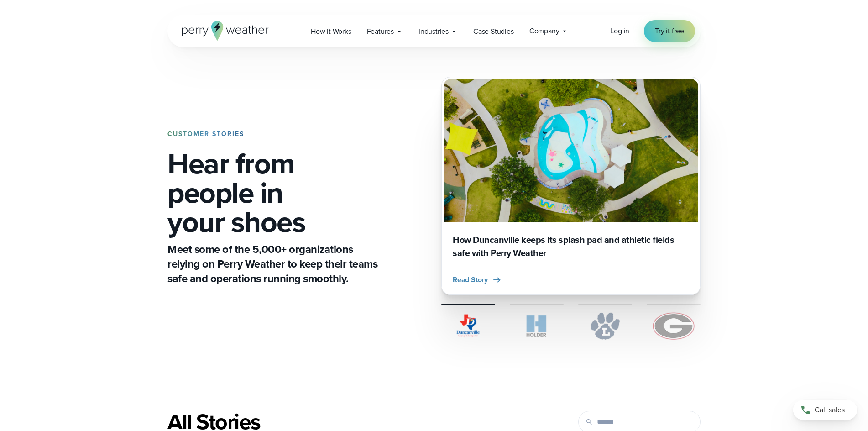 This screenshot has width=868, height=431. What do you see at coordinates (331, 31) in the screenshot?
I see `a: How it Works` at bounding box center [331, 31].